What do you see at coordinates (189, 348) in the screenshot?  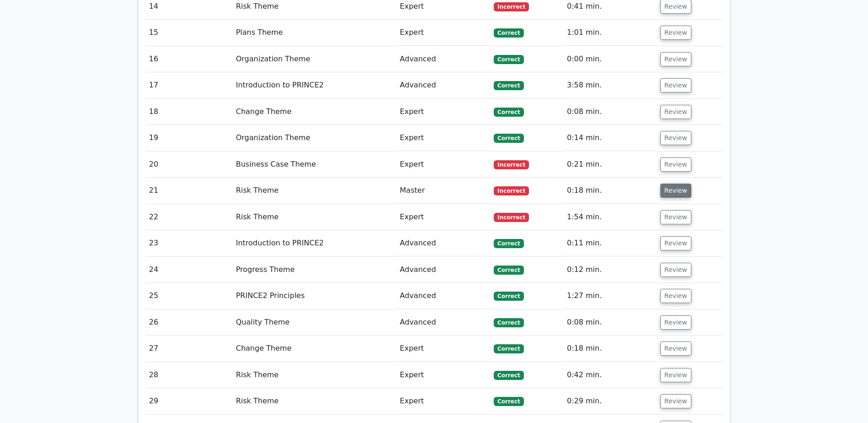 I see `td: 27` at bounding box center [189, 348].